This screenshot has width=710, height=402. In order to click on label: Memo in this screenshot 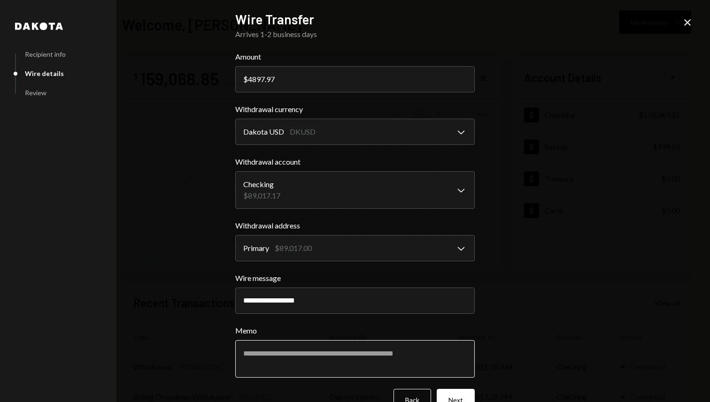, I will do `click(355, 331)`.